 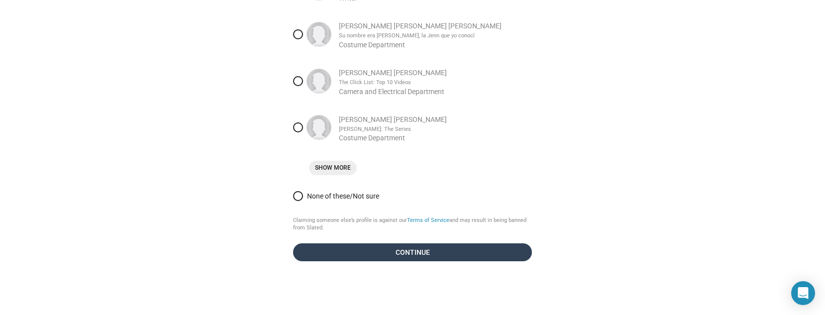 What do you see at coordinates (435, 83) in the screenshot?
I see `div: The Click List: Top 10 Videos` at bounding box center [435, 83].